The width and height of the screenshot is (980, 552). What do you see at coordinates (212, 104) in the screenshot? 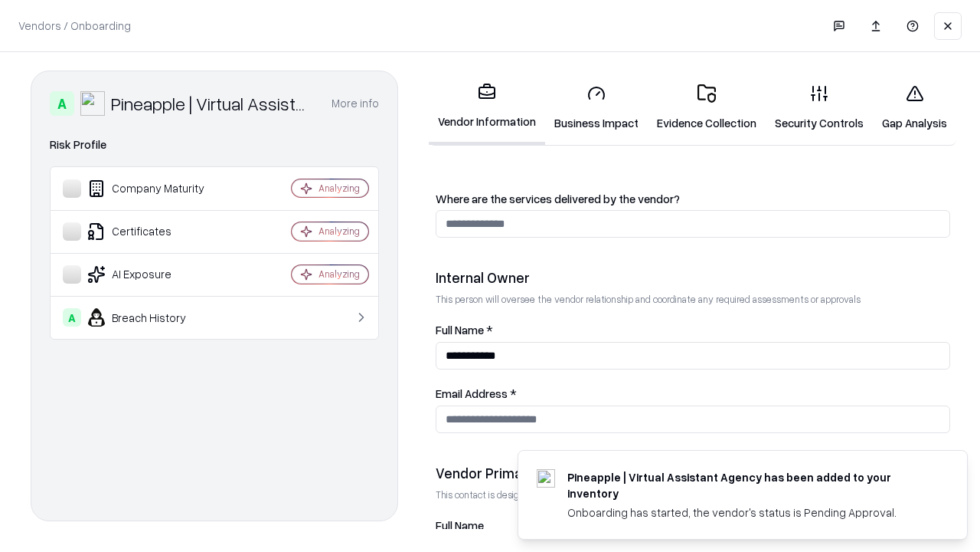
I see `div: Pineapple | Virtual Assistant Agency` at bounding box center [212, 104].